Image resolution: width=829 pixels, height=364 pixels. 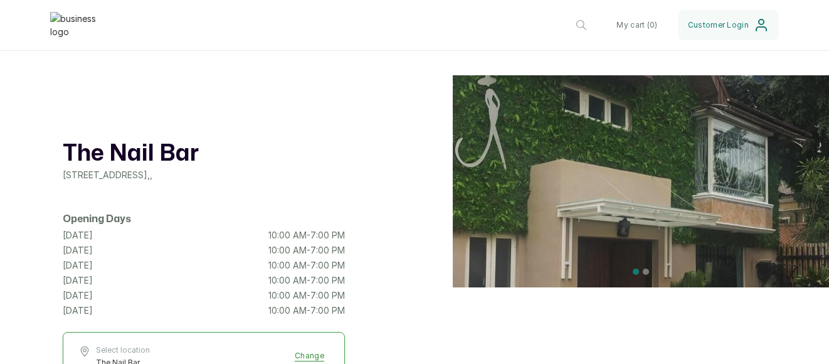 What do you see at coordinates (204, 219) in the screenshot?
I see `h2: Opening Days` at bounding box center [204, 219].